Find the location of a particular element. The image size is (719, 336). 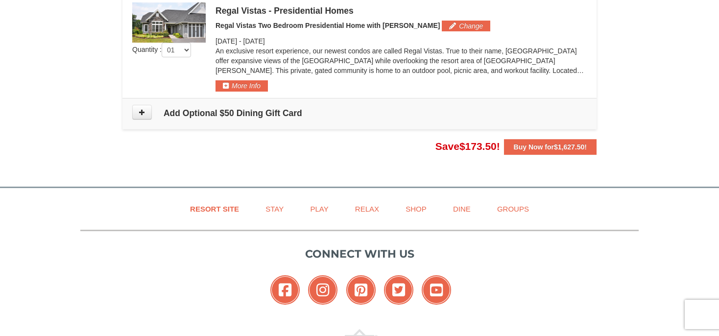

a: Relax is located at coordinates (367, 209).